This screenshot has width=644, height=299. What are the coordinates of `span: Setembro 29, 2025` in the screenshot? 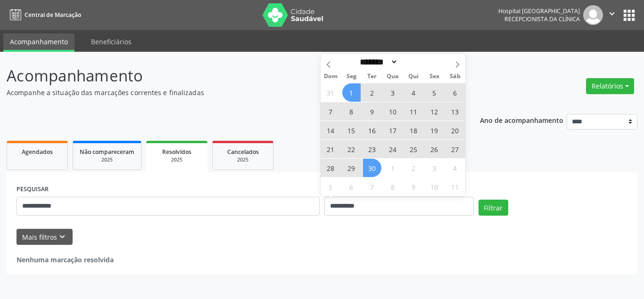 It's located at (351, 168).